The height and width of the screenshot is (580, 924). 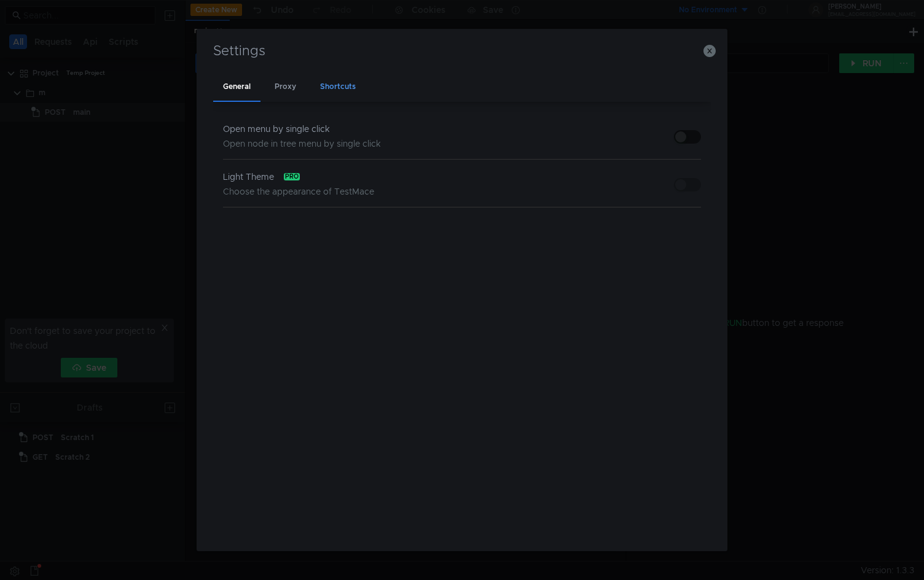 I want to click on div: Proxy, so click(x=285, y=87).